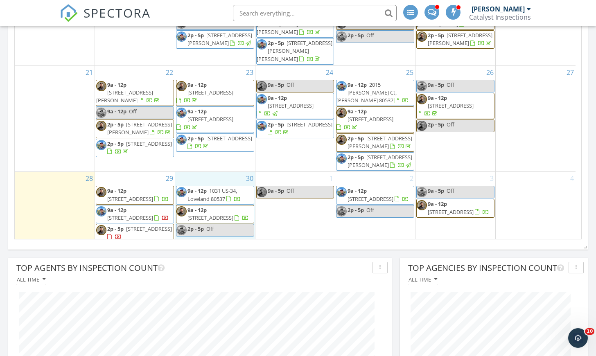 The height and width of the screenshot is (356, 596). What do you see at coordinates (117, 13) in the screenshot?
I see `span: SPECTORA` at bounding box center [117, 13].